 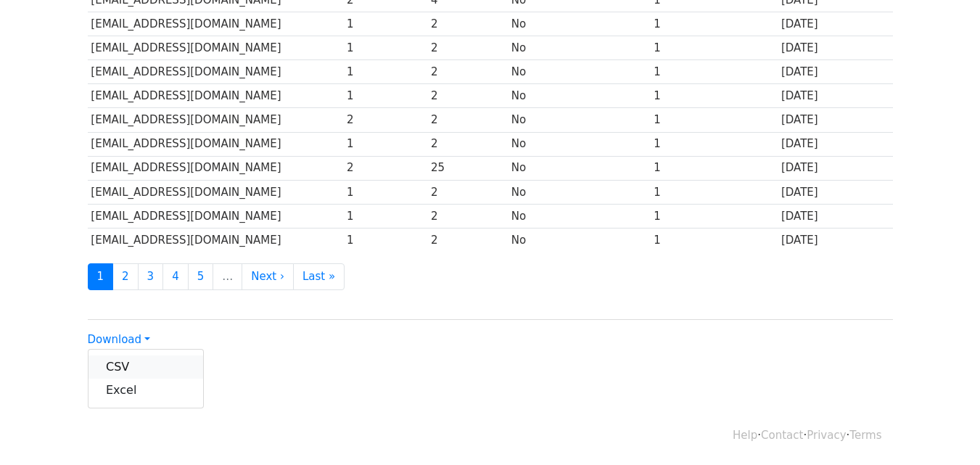 I want to click on a: 1, so click(x=100, y=276).